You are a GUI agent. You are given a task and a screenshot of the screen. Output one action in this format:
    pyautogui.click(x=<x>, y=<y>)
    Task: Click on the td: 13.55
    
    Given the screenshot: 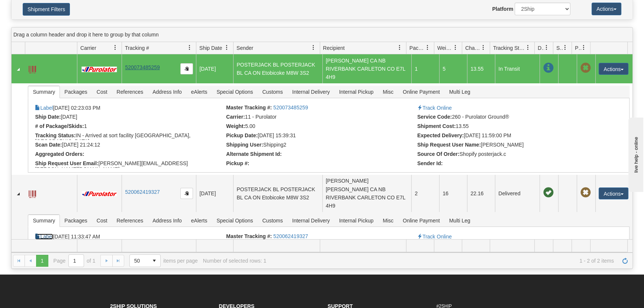 What is the action you would take?
    pyautogui.click(x=481, y=69)
    